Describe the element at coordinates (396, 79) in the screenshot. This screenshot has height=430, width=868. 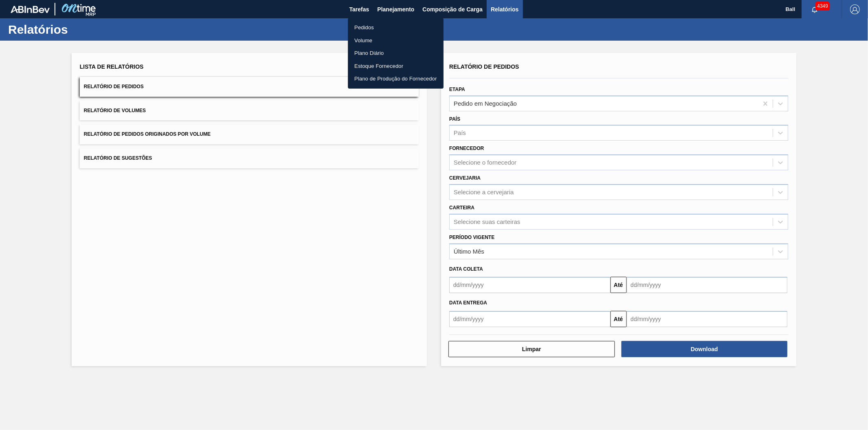
I see `a: Plano de Produção do Fornecedor` at that location.